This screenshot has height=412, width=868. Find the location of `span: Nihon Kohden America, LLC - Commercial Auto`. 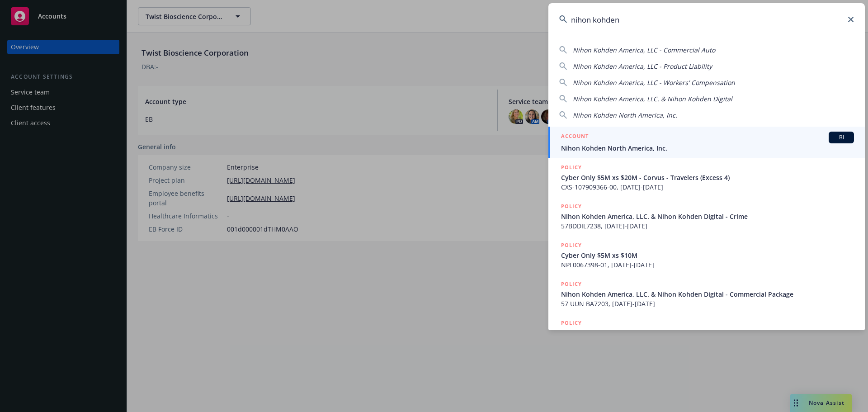

span: Nihon Kohden America, LLC - Commercial Auto is located at coordinates (643, 50).